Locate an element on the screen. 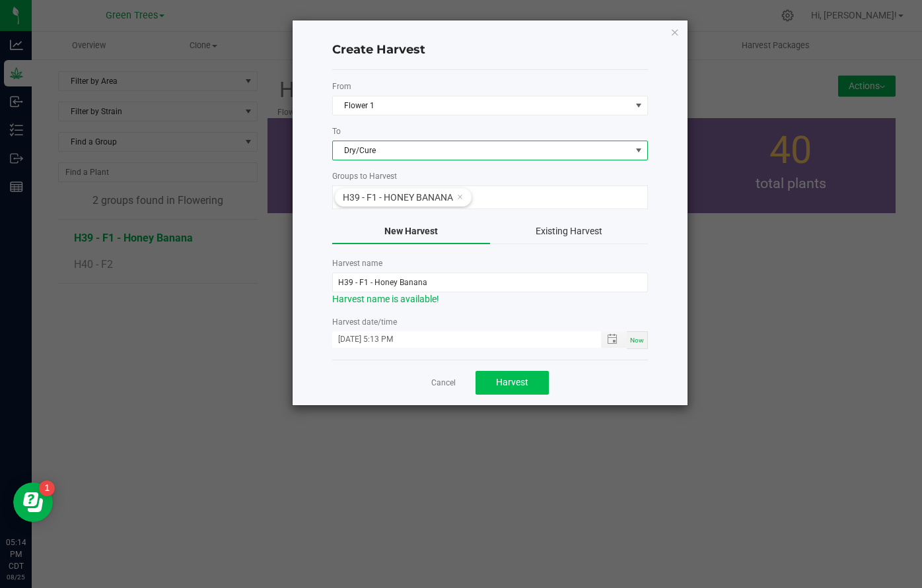 The width and height of the screenshot is (922, 588). label: Groups to Harvest is located at coordinates (490, 176).